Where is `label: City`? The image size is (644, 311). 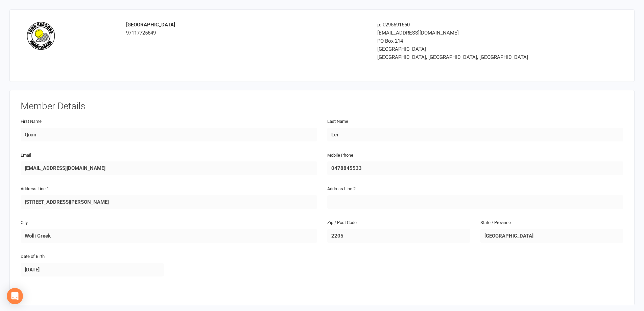 label: City is located at coordinates (24, 223).